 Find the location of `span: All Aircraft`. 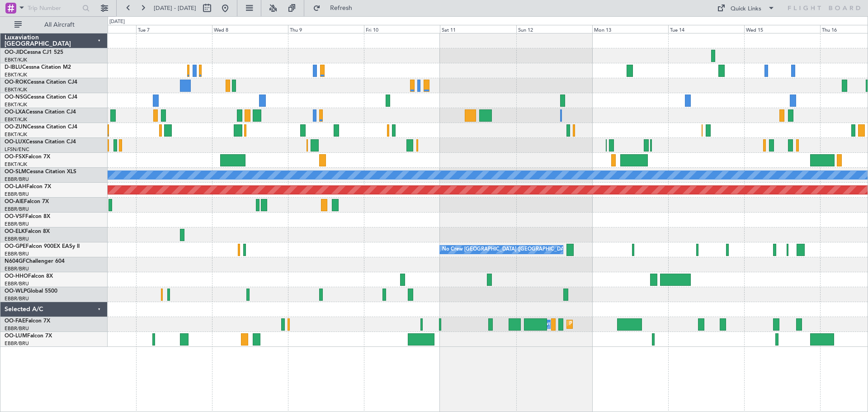

span: All Aircraft is located at coordinates (59, 25).